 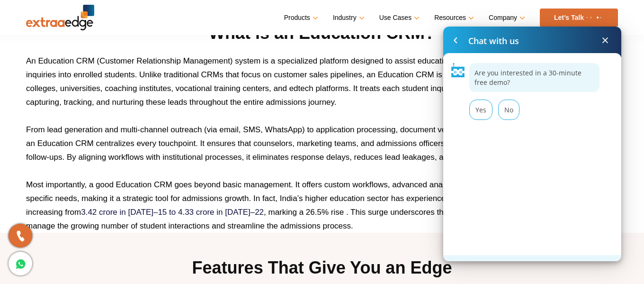 What do you see at coordinates (534, 77) in the screenshot?
I see `p: Are you interested in a 30-minute free demo?` at bounding box center [534, 77].